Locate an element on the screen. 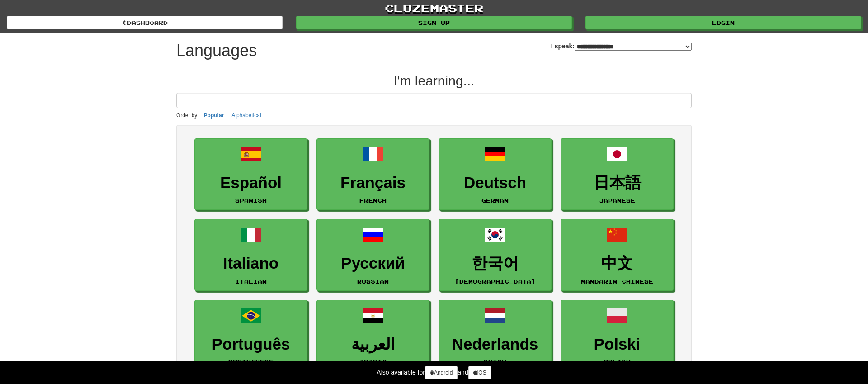 Image resolution: width=868 pixels, height=384 pixels. select: I speak: is located at coordinates (633, 47).